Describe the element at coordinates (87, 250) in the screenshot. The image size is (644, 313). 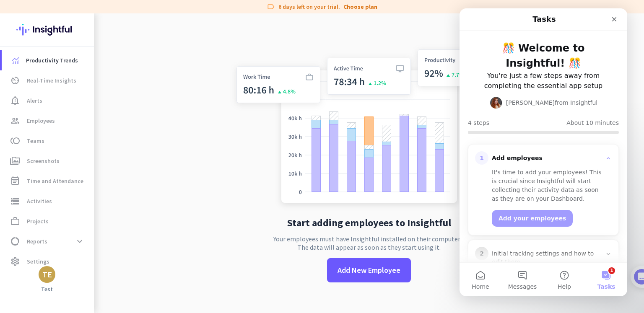
I see `div: Initial tracking settings and how to edit them` at that location.